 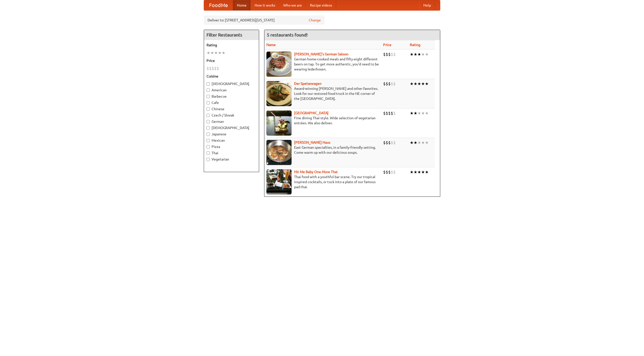 I want to click on a: Der Speisewagen, so click(x=308, y=84).